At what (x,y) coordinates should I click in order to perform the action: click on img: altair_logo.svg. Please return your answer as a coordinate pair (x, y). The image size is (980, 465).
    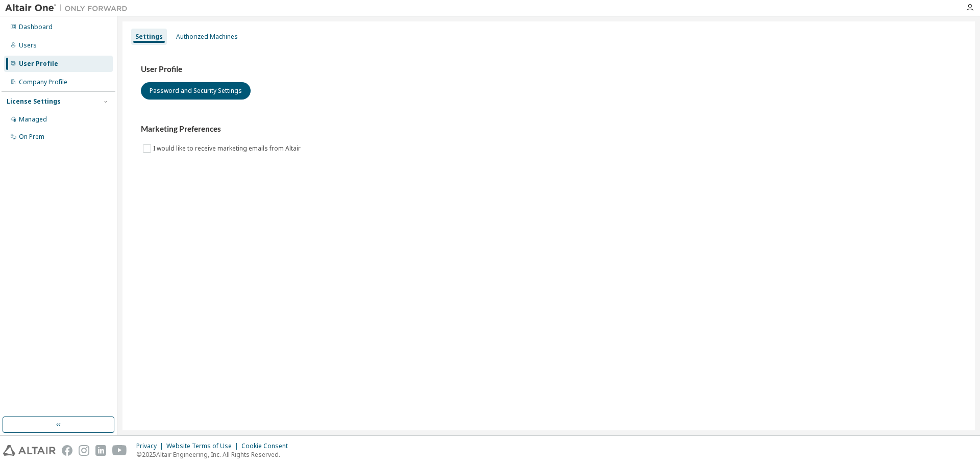
    Looking at the image, I should click on (29, 450).